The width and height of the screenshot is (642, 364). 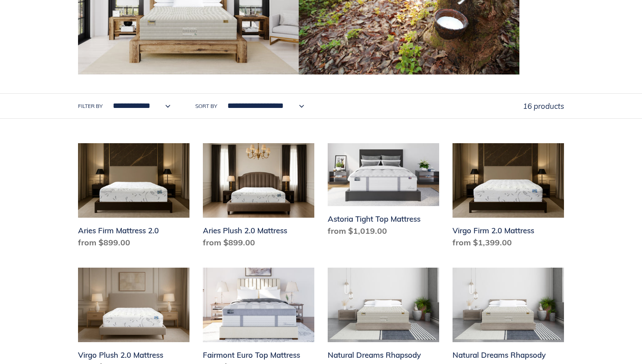 I want to click on a: Aries Firm Mattress 2.0, so click(x=134, y=197).